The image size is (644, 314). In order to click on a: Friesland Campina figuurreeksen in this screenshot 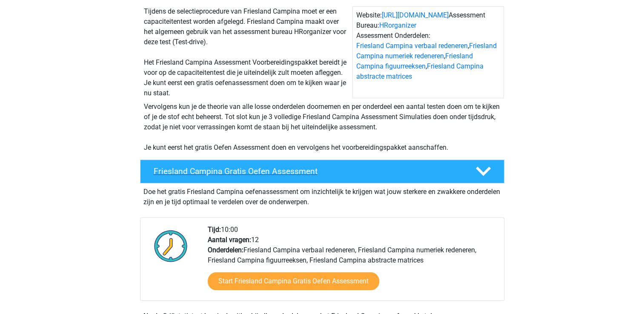, I will do `click(415, 61)`.